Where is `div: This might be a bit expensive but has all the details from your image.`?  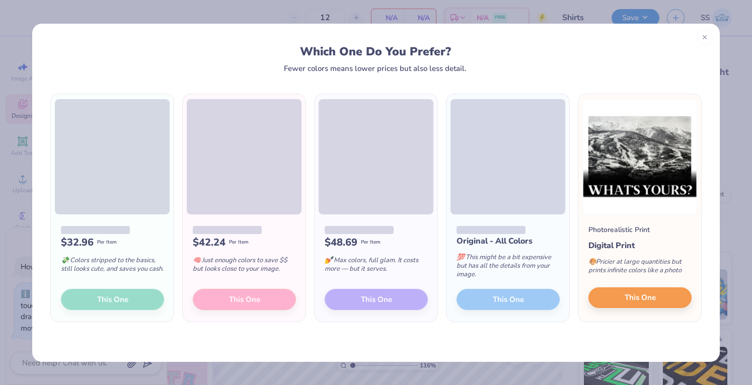 div: This might be a bit expensive but has all the details from your image. is located at coordinates (508, 268).